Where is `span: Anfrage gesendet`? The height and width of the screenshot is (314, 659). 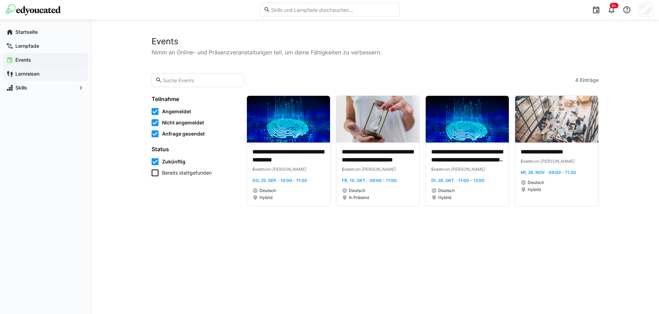 span: Anfrage gesendet is located at coordinates (183, 134).